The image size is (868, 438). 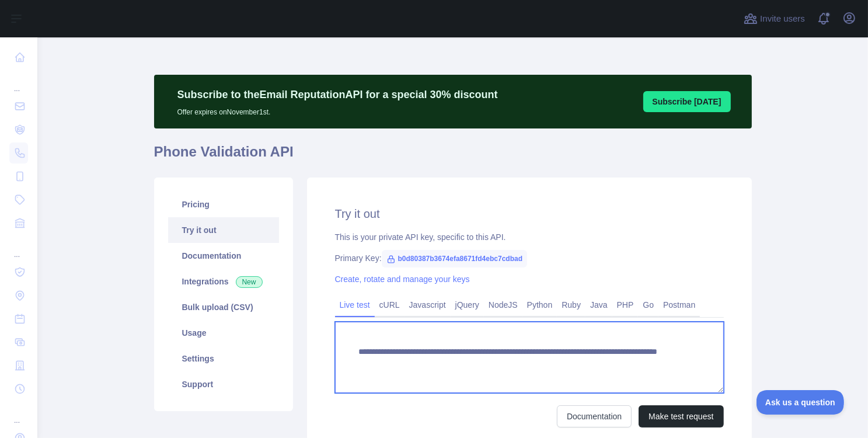 What do you see at coordinates (453, 157) in the screenshot?
I see `h1: Phone Validation API` at bounding box center [453, 157].